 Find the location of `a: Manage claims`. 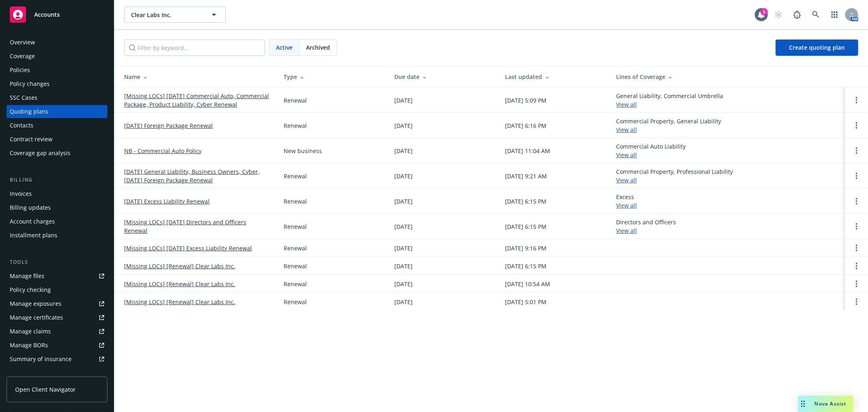

a: Manage claims is located at coordinates (57, 331).